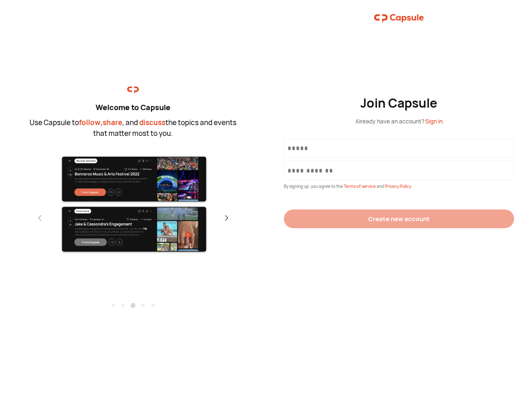 This screenshot has width=532, height=399. I want to click on button: Create new account, so click(399, 219).